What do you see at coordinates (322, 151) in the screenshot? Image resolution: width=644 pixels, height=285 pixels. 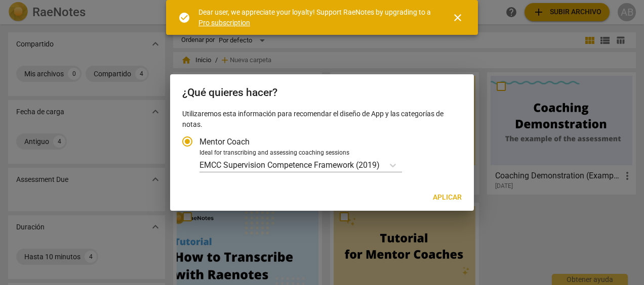 I see `div: Tipo de cuenta` at bounding box center [322, 151].